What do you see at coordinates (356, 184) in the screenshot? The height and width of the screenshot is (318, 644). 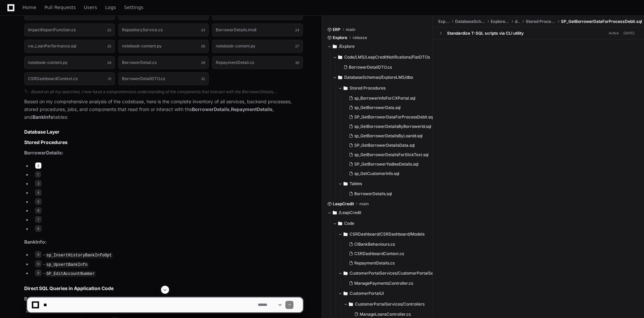 I see `span: Tables` at bounding box center [356, 184].